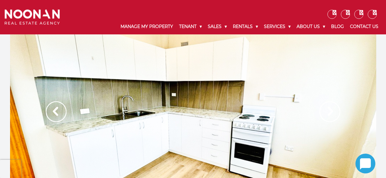  What do you see at coordinates (147, 27) in the screenshot?
I see `a: Manage My Property` at bounding box center [147, 27].